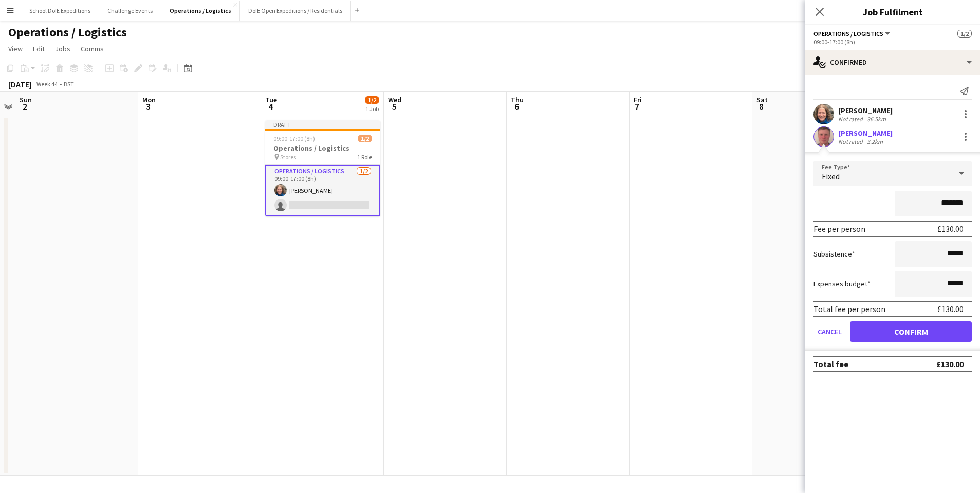 The height and width of the screenshot is (493, 980). I want to click on div: Confirmed, so click(892, 62).